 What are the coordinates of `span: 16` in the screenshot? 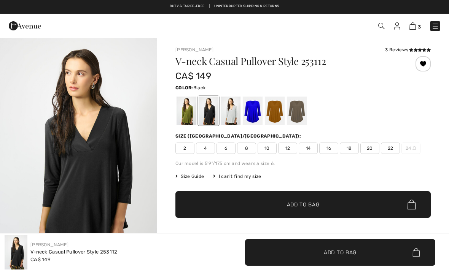 It's located at (328, 148).